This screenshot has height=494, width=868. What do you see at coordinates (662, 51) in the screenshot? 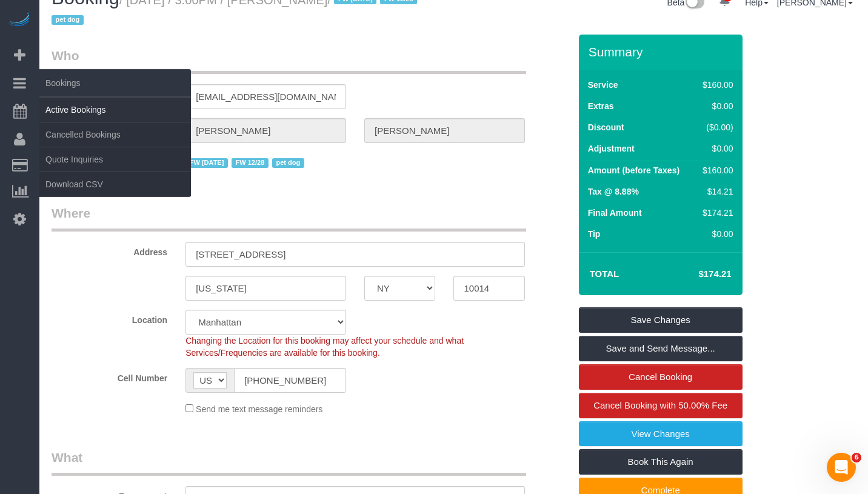
I see `h3: Summary` at bounding box center [662, 51].